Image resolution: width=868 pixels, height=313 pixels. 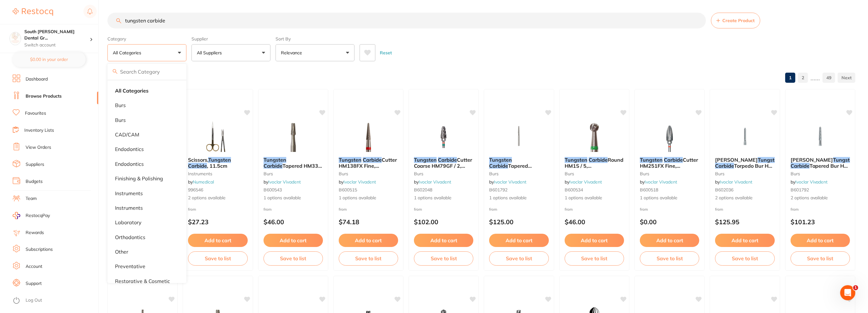 I want to click on span: Torpedo Bur HM 244 314 012 / 5, so click(x=744, y=168).